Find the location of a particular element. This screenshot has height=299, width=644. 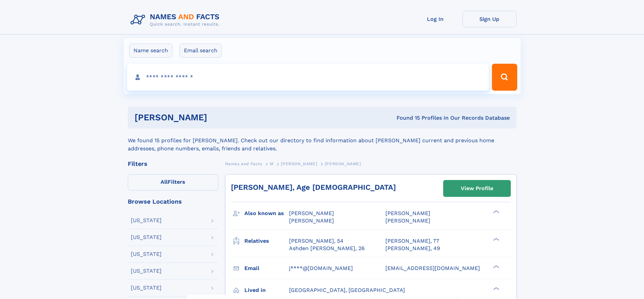

a: Names and Facts is located at coordinates (243, 164).